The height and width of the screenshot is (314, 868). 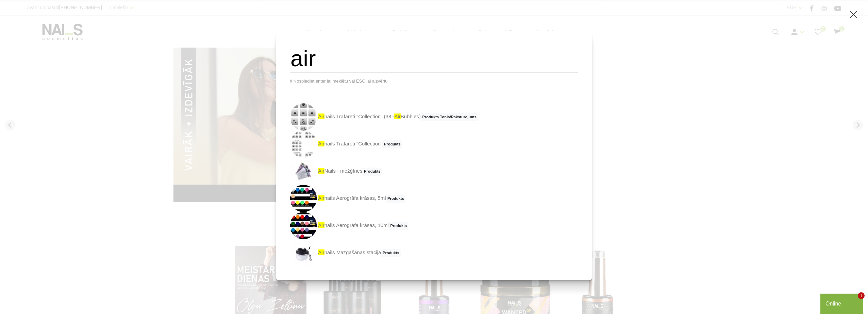 What do you see at coordinates (383, 117) in the screenshot?
I see `a: airnails Trafareti "Collection" (38 -airBubbles)Produkta Tonis/Raksturojums` at bounding box center [383, 117].